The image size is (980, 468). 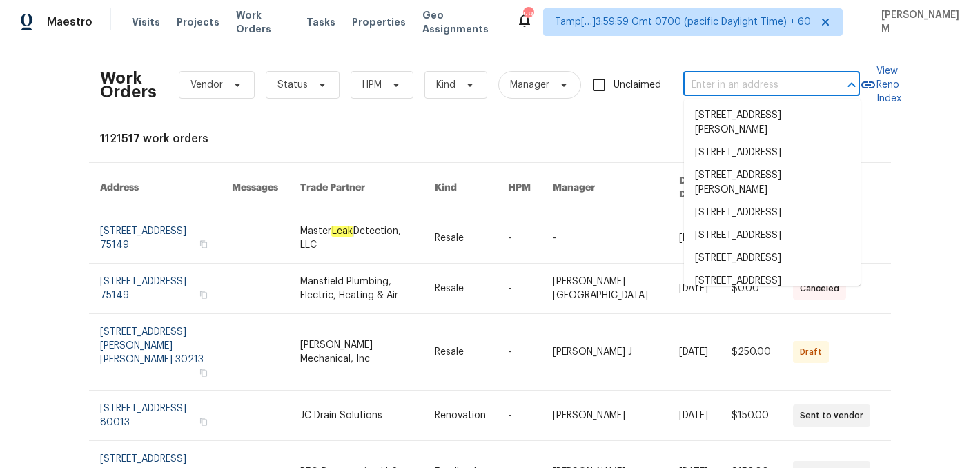 What do you see at coordinates (880, 84) in the screenshot?
I see `a: View Reno Index` at bounding box center [880, 84].